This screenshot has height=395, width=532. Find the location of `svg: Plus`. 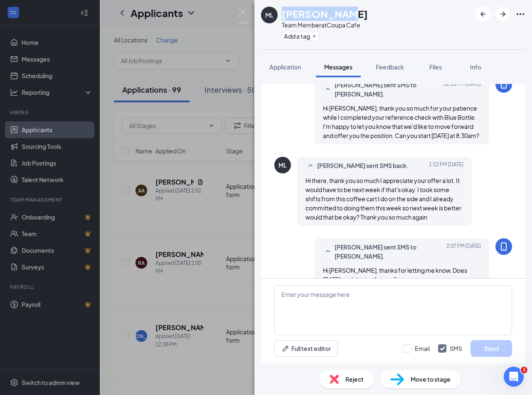

svg: Plus is located at coordinates (314, 36).